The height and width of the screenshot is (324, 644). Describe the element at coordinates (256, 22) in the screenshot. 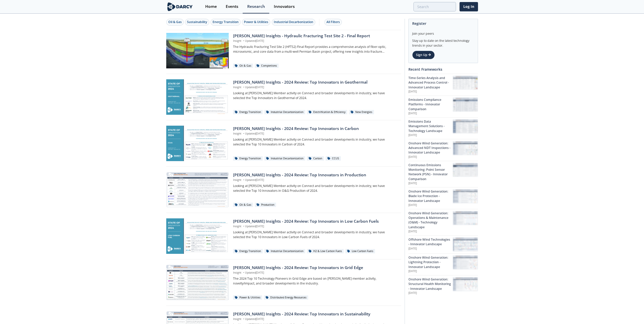

I see `button: Power & Utilities` at that location.